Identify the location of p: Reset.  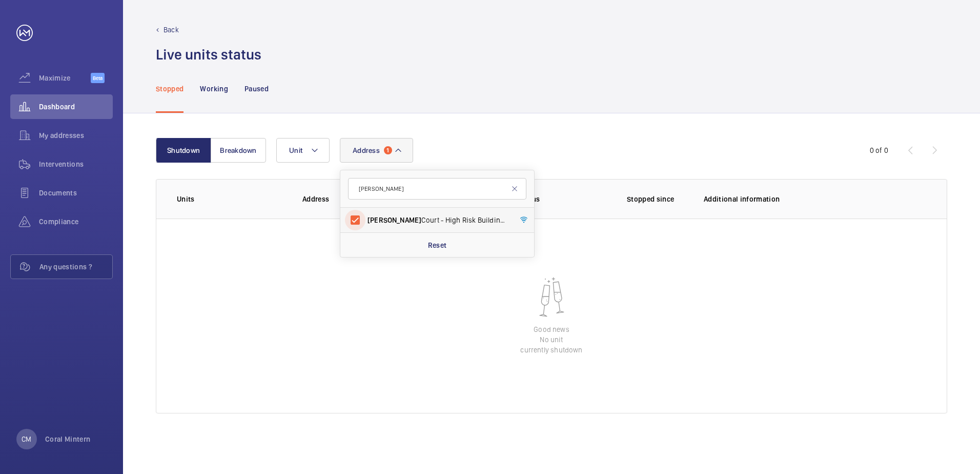
(437, 245).